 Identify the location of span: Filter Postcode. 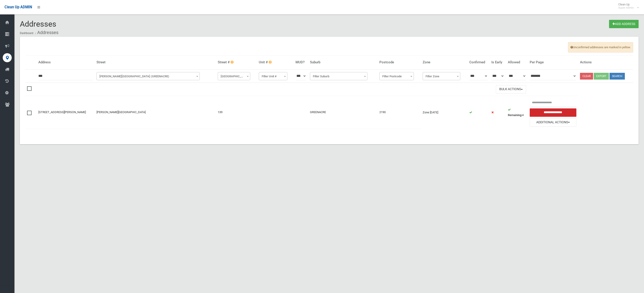
(396, 76).